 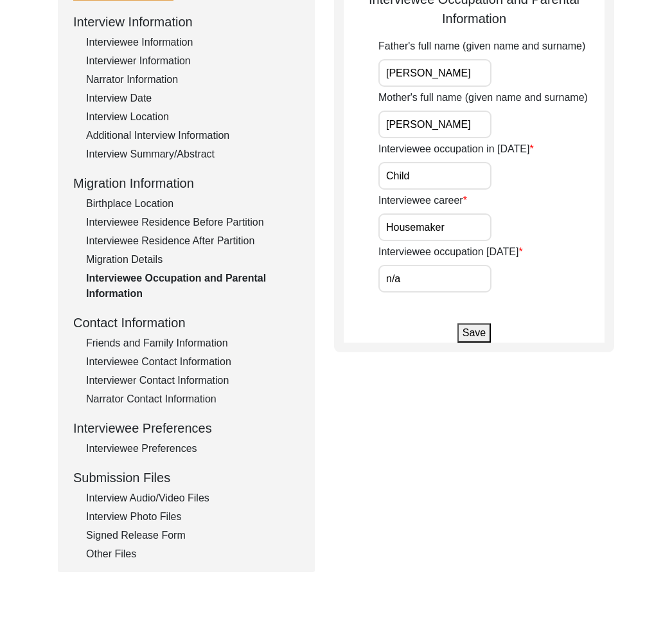 I want to click on div: Interviewer Contact Information, so click(x=193, y=381).